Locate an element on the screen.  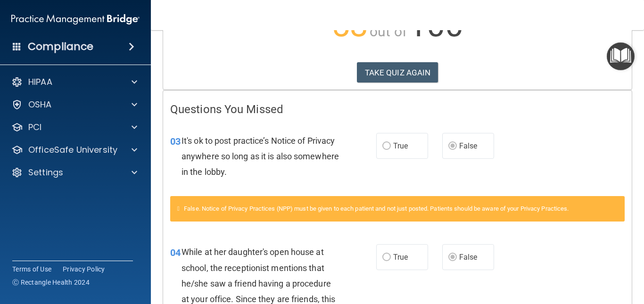
button: TAKE QUIZ AGAIN is located at coordinates (397, 72).